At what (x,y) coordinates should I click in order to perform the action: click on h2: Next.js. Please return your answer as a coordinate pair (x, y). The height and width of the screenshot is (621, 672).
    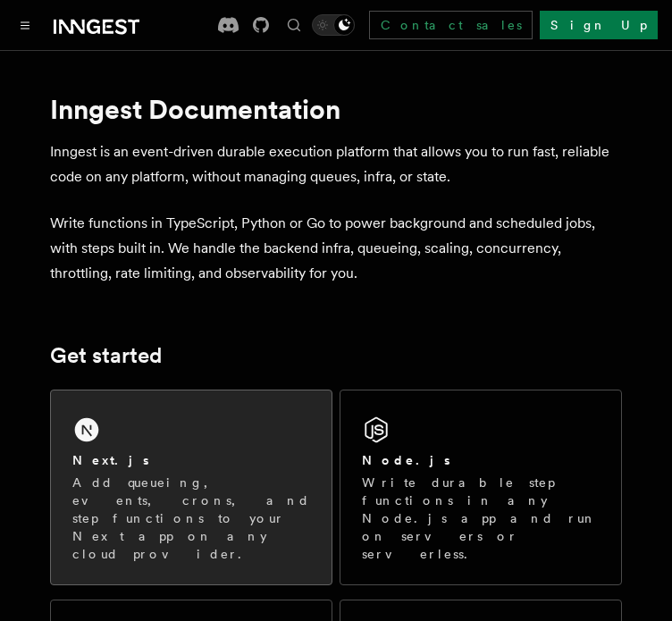
    Looking at the image, I should click on (111, 460).